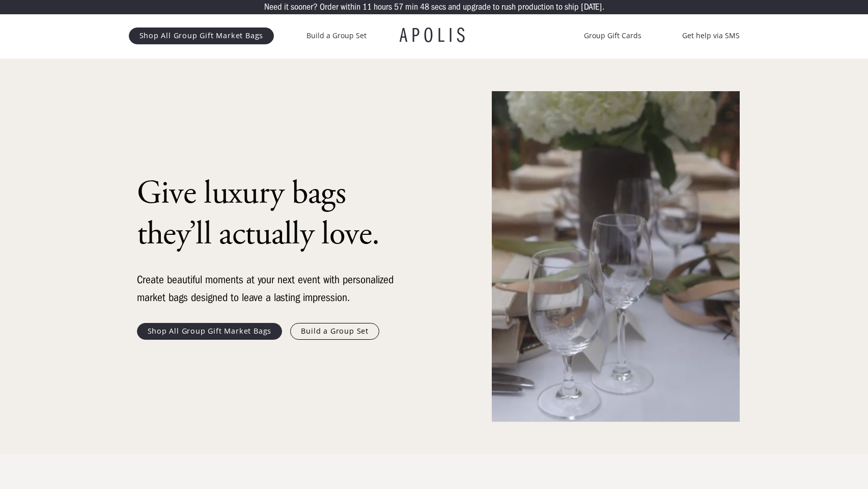 This screenshot has width=868, height=489. I want to click on a: Group Gift Cards, so click(612, 36).